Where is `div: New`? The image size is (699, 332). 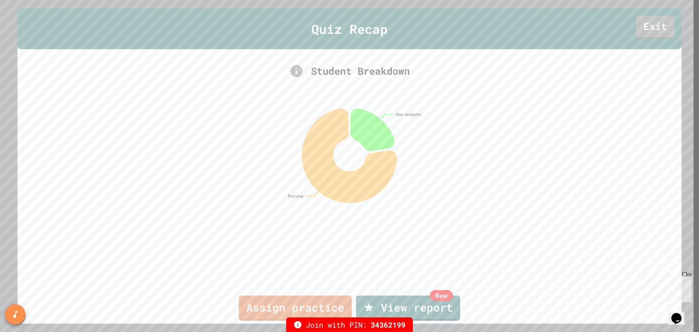
div: New is located at coordinates (441, 295).